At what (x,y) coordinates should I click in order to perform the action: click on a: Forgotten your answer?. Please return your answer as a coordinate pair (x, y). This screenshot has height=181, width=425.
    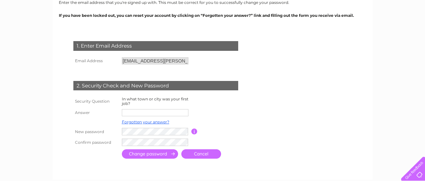
    Looking at the image, I should click on (146, 122).